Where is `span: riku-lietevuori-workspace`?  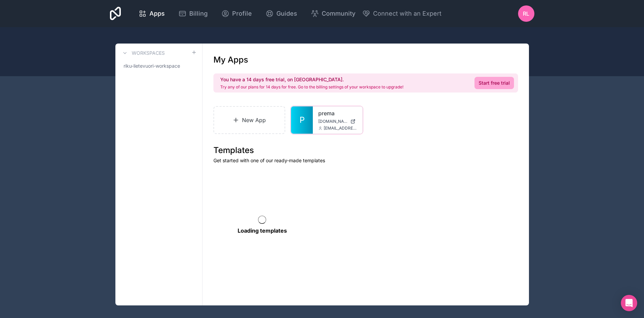 span: riku-lietevuori-workspace is located at coordinates (152, 66).